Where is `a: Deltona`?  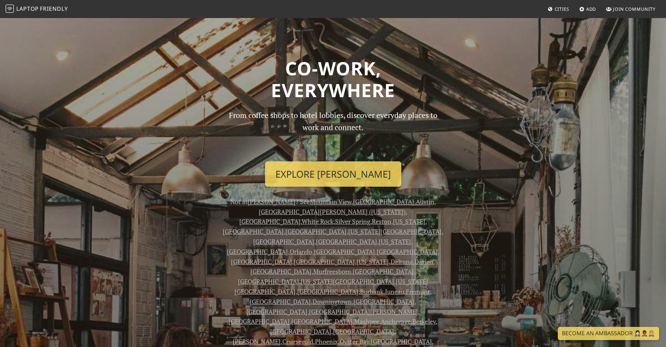
a: Deltona is located at coordinates (402, 261).